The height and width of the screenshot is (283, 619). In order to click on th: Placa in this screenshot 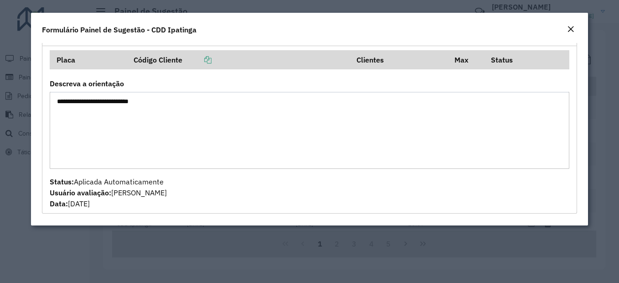, I will do `click(88, 60)`.